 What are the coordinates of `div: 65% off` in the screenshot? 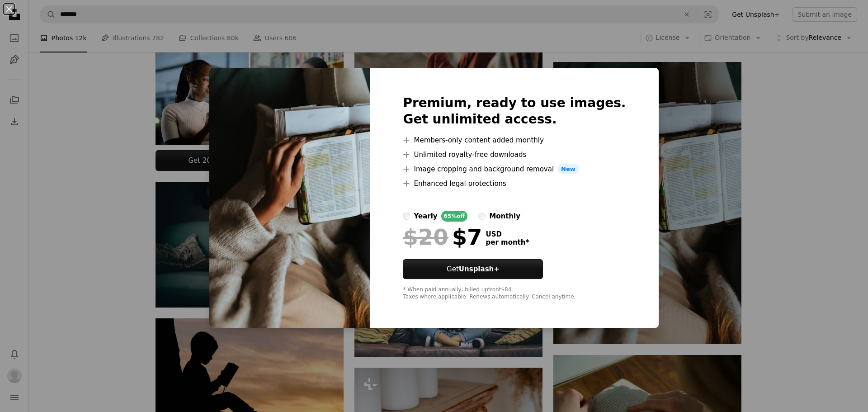 It's located at (455, 216).